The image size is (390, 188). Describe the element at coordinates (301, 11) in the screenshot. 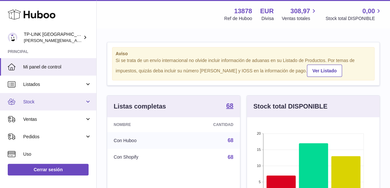

I see `span: 308,97` at that location.